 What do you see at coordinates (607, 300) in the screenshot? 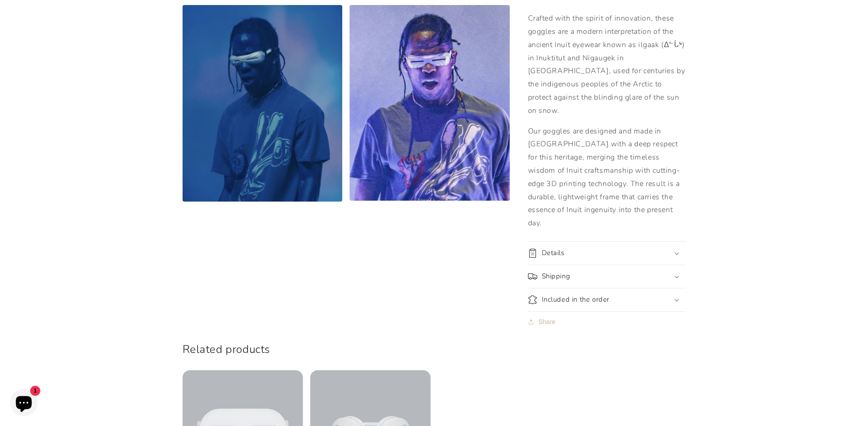
I see `summary: Included in the order` at bounding box center [607, 300].